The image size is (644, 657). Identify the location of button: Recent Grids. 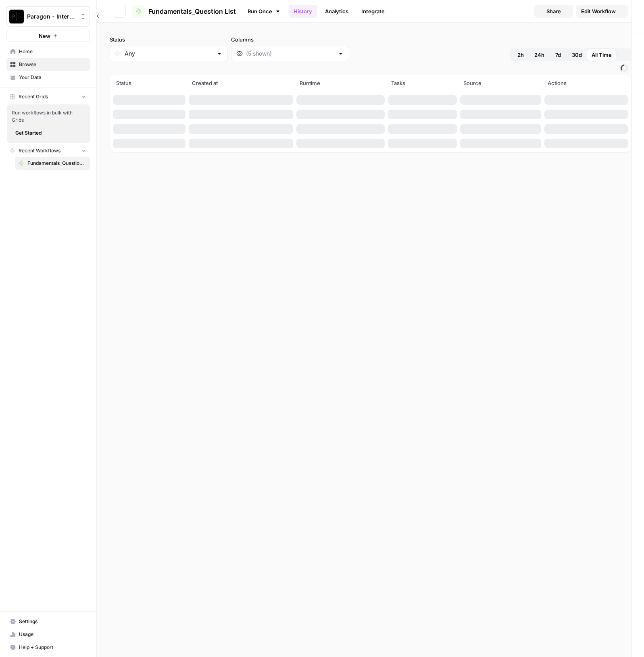
(48, 97).